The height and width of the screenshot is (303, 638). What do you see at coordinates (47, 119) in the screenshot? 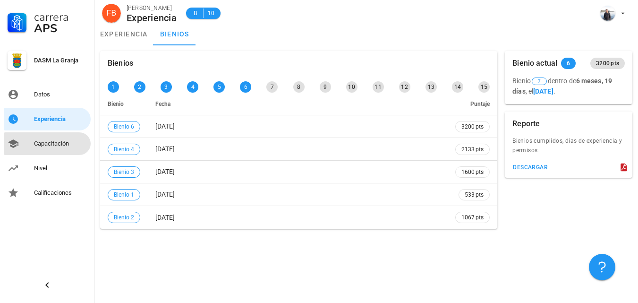
I see `a: Experiencia` at bounding box center [47, 119].